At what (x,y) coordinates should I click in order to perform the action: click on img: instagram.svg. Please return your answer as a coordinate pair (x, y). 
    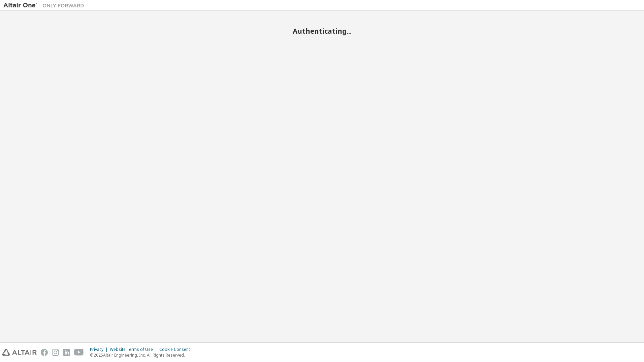
    Looking at the image, I should click on (55, 352).